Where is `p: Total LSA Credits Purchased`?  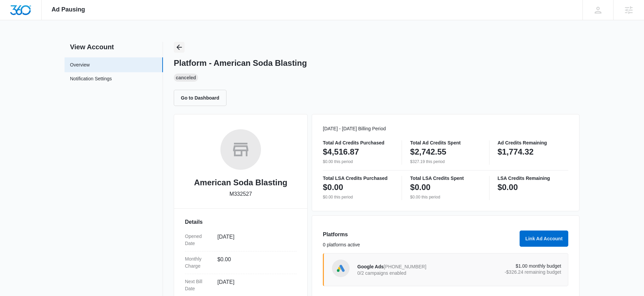 p: Total LSA Credits Purchased is located at coordinates (358, 178).